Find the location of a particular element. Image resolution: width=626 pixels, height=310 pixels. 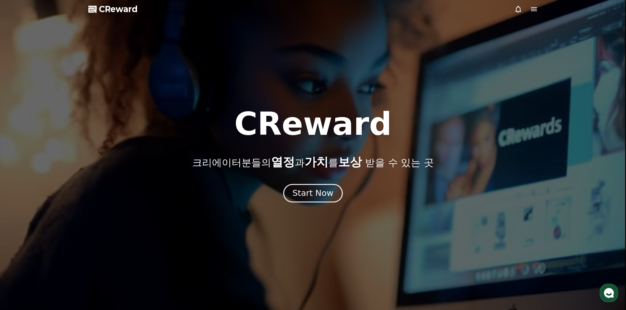

h1: CReward is located at coordinates (313, 124).